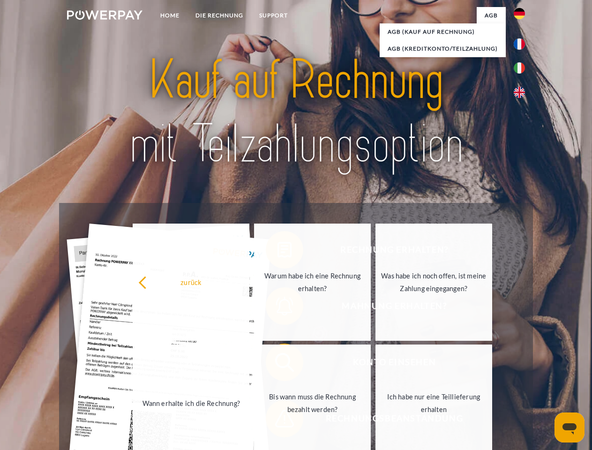 The image size is (592, 450). I want to click on a: agb, so click(491, 15).